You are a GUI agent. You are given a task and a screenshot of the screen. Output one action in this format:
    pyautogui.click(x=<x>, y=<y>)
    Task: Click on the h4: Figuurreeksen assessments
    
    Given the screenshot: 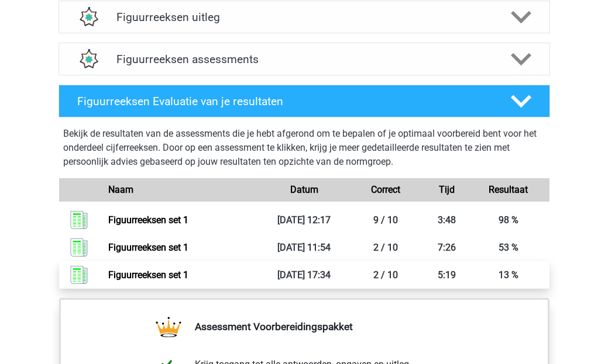 What is the action you would take?
    pyautogui.click(x=304, y=59)
    